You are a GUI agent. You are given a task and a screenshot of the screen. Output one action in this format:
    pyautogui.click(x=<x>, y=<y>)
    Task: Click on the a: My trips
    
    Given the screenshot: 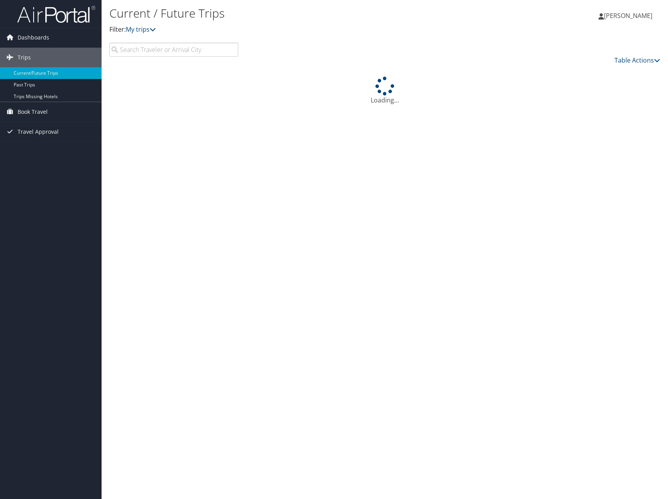 What is the action you would take?
    pyautogui.click(x=141, y=29)
    